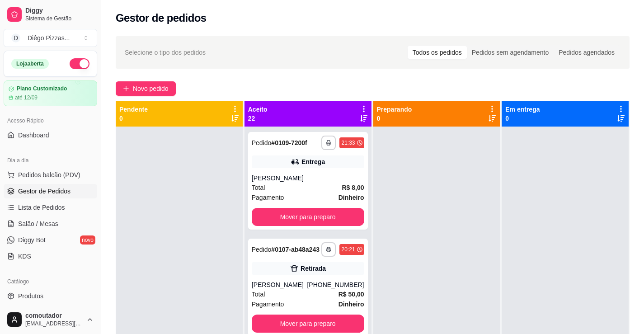  Describe the element at coordinates (145, 89) in the screenshot. I see `button: Novo pedido` at that location.